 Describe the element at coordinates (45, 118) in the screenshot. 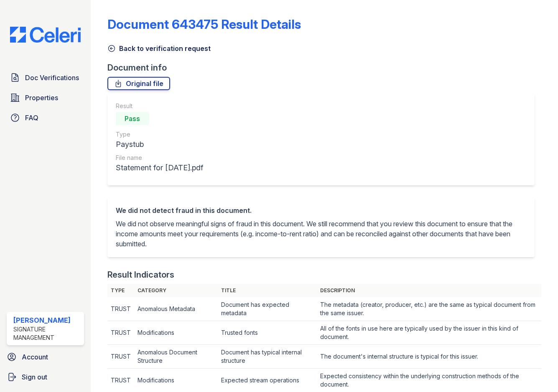

I see `a: FAQ` at that location.